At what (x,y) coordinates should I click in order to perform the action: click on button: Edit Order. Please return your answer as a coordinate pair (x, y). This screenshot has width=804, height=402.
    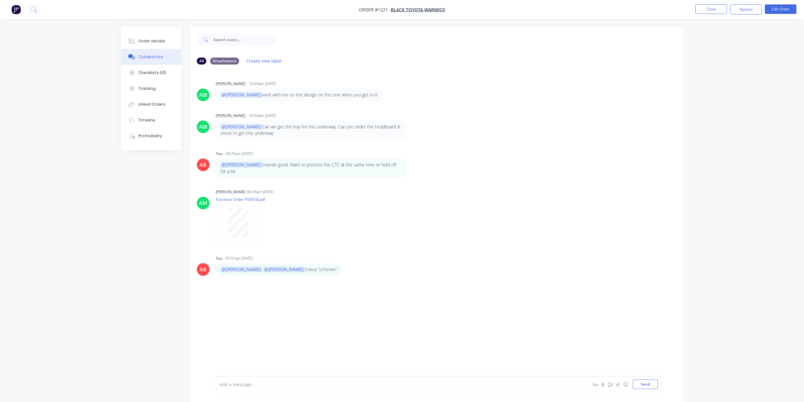
    Looking at the image, I should click on (781, 9).